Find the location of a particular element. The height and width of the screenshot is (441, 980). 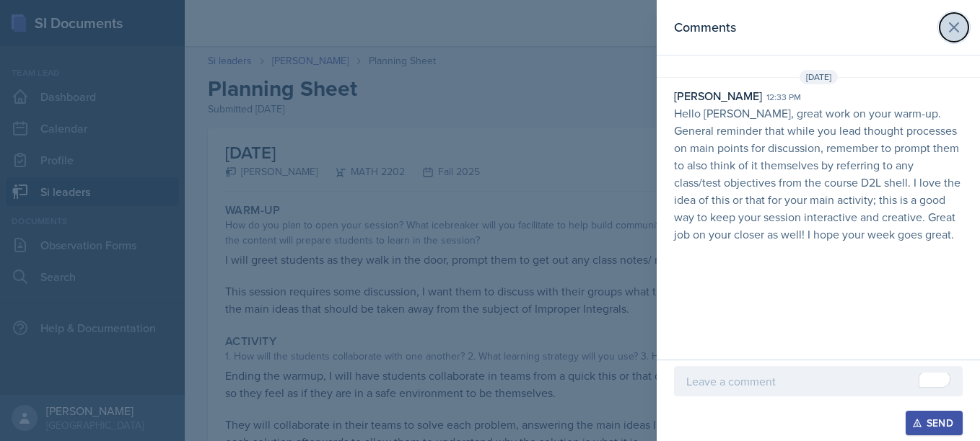

div: 12:33 pm is located at coordinates (784, 97).